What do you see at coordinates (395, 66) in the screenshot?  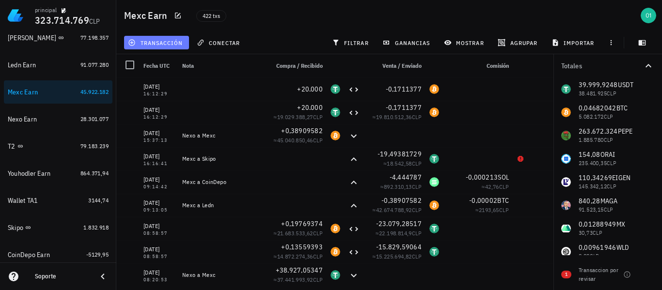 I see `div: Venta / Enviado` at bounding box center [395, 66].